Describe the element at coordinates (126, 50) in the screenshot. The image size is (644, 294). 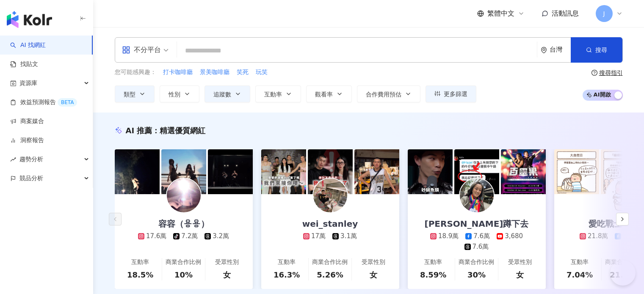
I see `span: appstore` at that location.